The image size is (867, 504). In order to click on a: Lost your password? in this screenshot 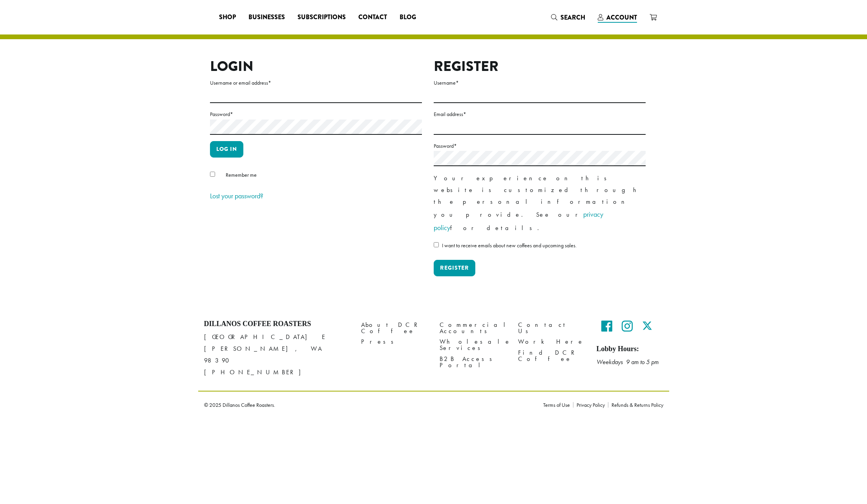, I will do `click(237, 195)`.